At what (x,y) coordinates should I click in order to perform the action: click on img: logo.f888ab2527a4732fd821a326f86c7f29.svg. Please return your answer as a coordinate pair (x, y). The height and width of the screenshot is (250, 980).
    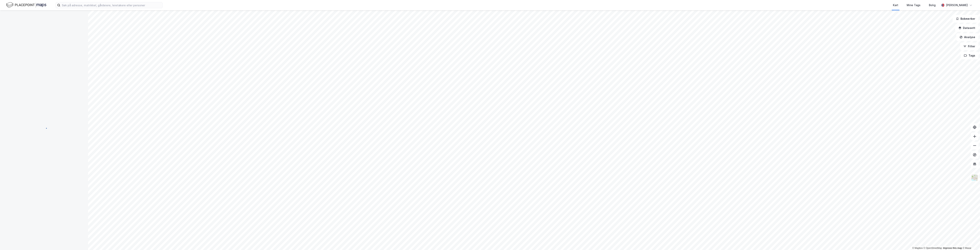
    Looking at the image, I should click on (26, 5).